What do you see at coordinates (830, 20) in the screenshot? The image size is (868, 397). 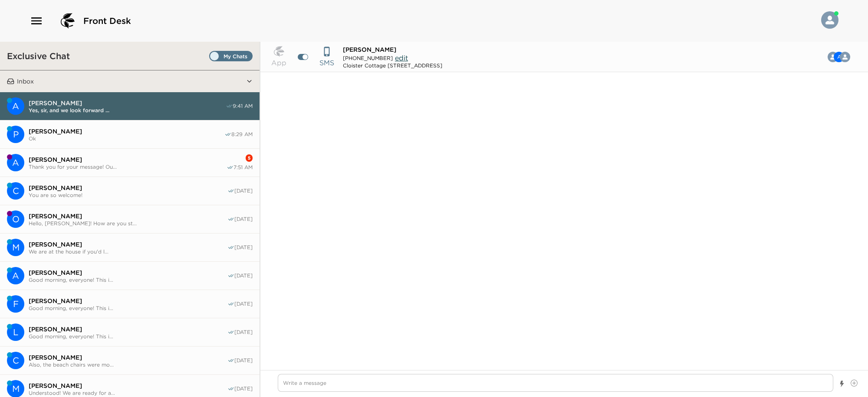 I see `img: User` at bounding box center [830, 20].